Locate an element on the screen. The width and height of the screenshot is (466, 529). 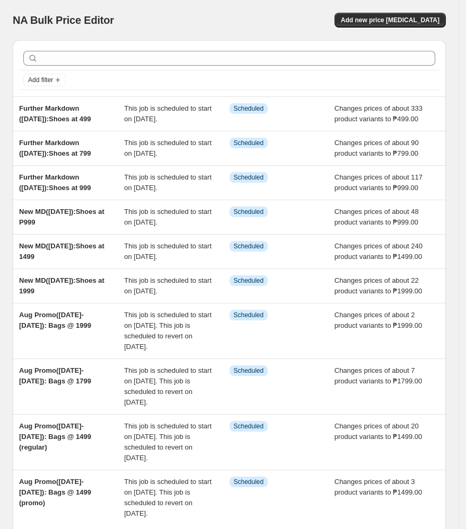
span: Add filter is located at coordinates (40, 80).